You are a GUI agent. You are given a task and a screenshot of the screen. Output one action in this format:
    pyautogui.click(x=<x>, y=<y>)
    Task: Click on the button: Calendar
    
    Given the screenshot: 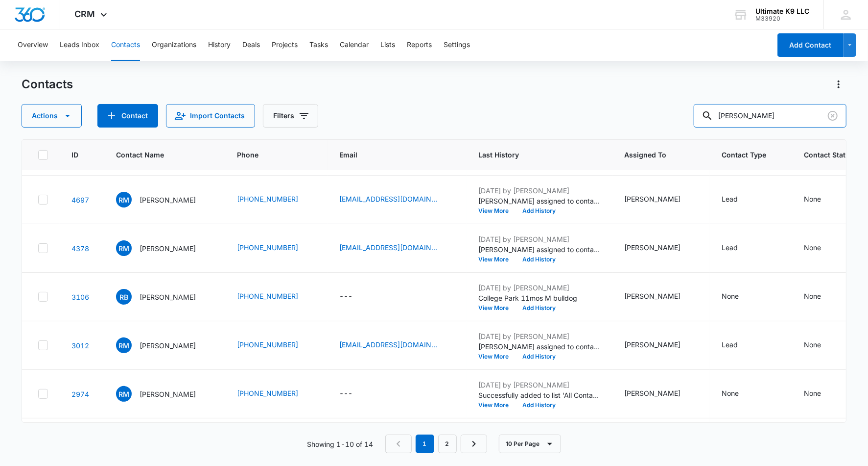 What is the action you would take?
    pyautogui.click(x=354, y=45)
    